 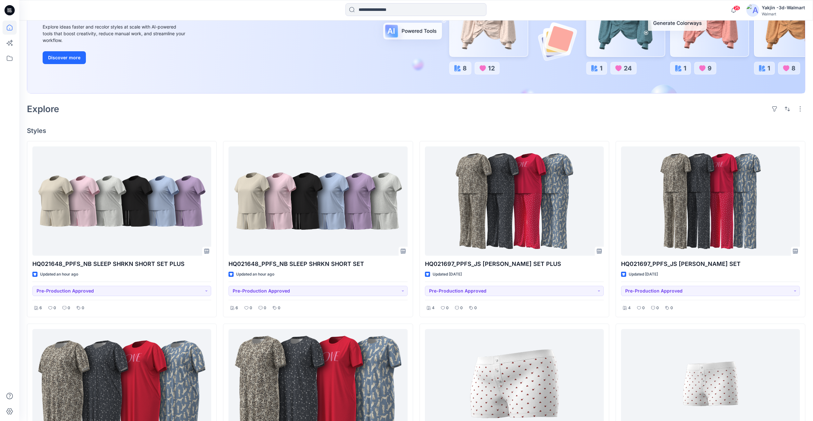 I want to click on div: Yakjin -3d-Walmart, so click(x=783, y=8).